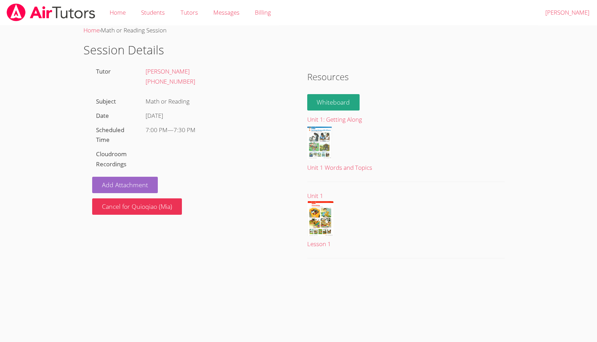 The image size is (597, 342). I want to click on label: Subject, so click(106, 101).